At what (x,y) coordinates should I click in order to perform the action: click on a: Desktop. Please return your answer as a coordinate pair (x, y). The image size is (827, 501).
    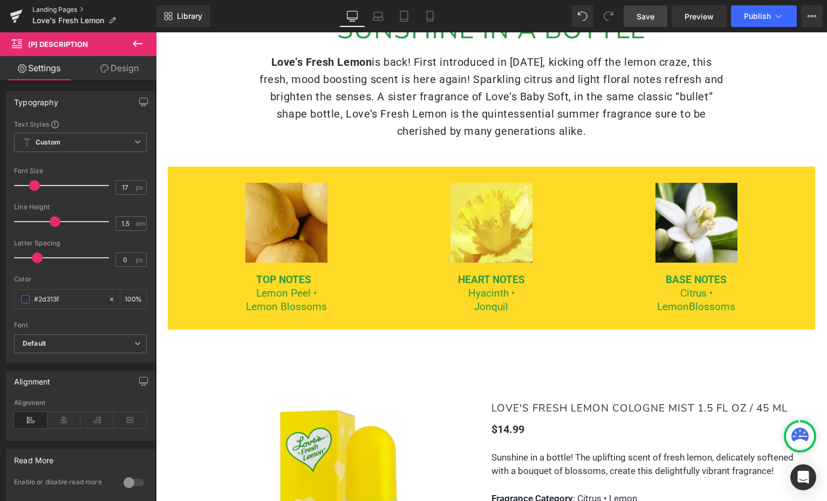
    Looking at the image, I should click on (352, 16).